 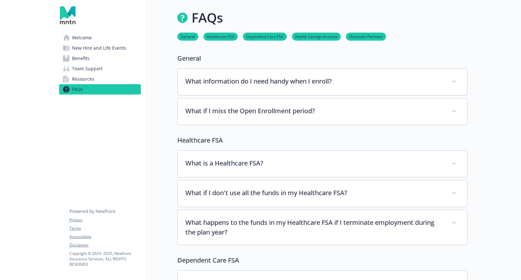 I want to click on p: What happens to the funds in my Healthcare FSA if I terminate employment during the plan year?, so click(x=314, y=228).